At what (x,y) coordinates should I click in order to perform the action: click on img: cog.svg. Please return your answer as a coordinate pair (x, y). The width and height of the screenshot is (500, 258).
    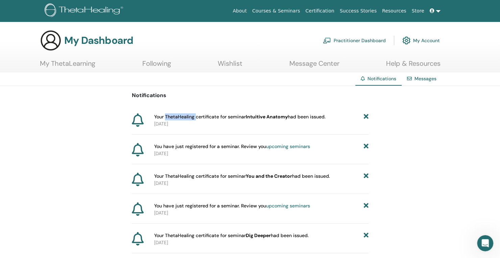
    Looking at the image, I should click on (406, 41).